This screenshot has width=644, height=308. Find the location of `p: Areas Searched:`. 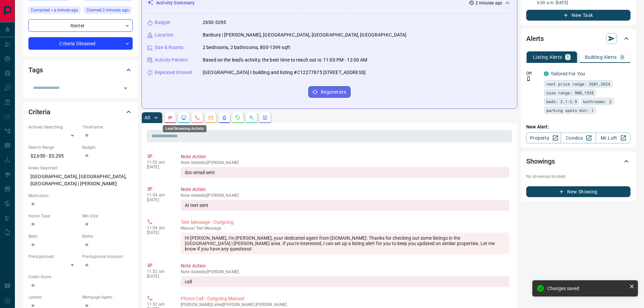

p: Areas Searched: is located at coordinates (81, 168).